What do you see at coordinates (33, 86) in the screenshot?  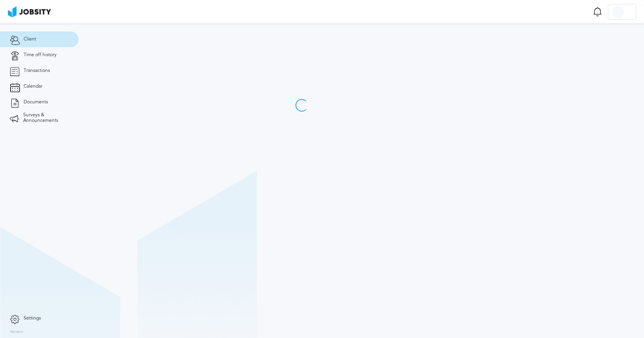 I see `span: Calendar` at bounding box center [33, 86].